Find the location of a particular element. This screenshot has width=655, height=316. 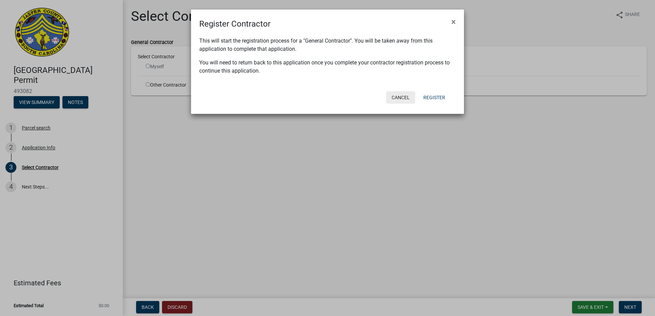

p: This will start the registration process for a "General Contractor". You will be taken away from ... is located at coordinates (328, 45).